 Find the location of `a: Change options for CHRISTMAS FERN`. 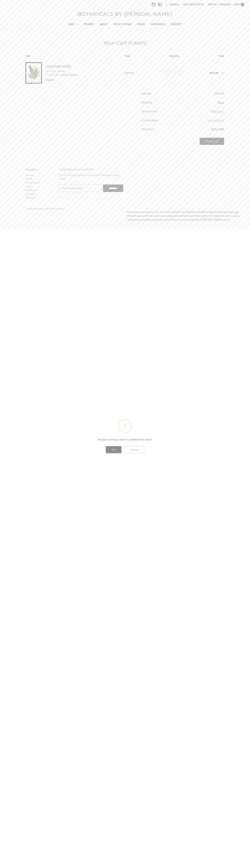

a: Change options for CHRISTMAS FERN is located at coordinates (50, 80).